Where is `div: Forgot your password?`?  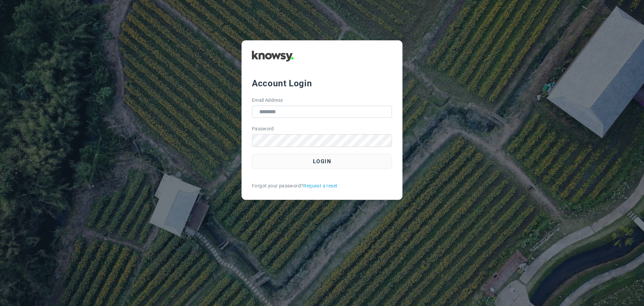
div: Forgot your password? is located at coordinates (322, 186).